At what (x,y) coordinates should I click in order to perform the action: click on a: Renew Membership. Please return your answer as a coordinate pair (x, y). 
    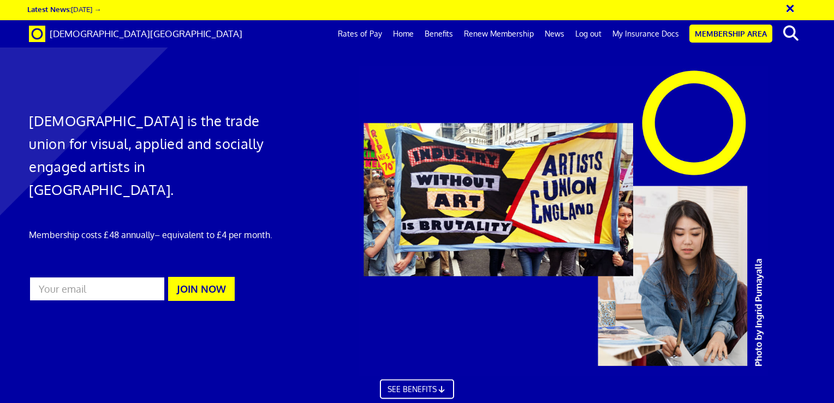
    Looking at the image, I should click on (499, 34).